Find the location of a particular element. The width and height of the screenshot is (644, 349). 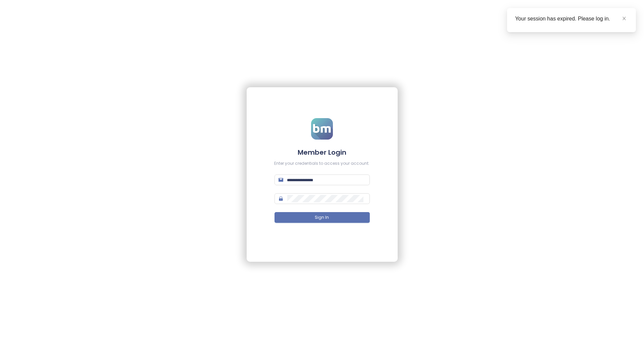

div: Your session has expired. Please log in. is located at coordinates (571, 19).